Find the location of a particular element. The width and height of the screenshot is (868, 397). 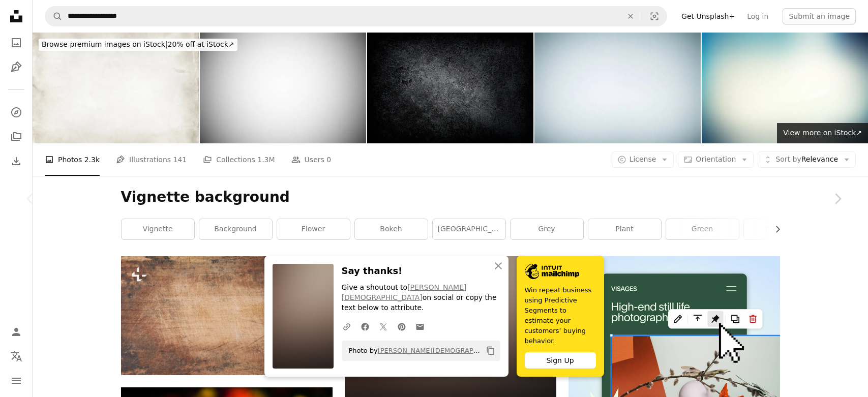

img: file-1690386555781-336d1949dad1image is located at coordinates (551, 271).